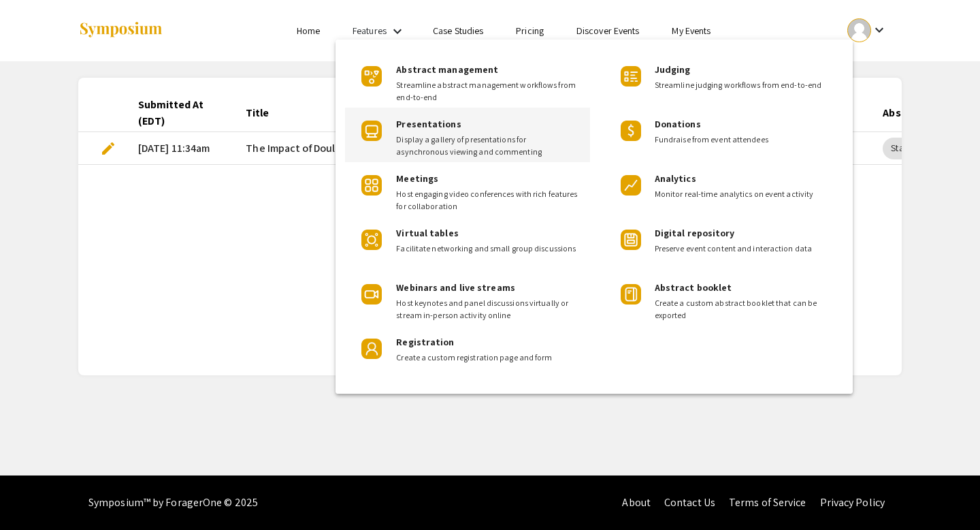 Image resolution: width=980 pixels, height=530 pixels. I want to click on span: Host keynotes and panel discussions virtually or stream in-person activity online, so click(488, 309).